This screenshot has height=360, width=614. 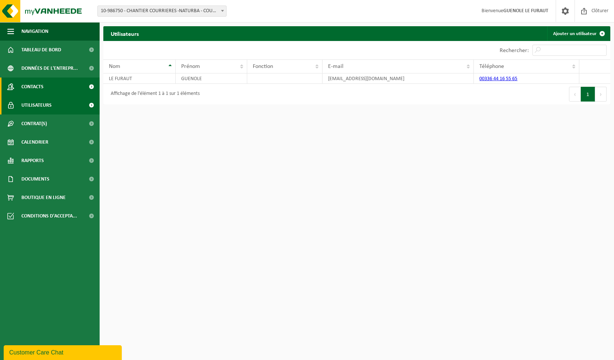 What do you see at coordinates (41, 50) in the screenshot?
I see `span: Tableau de bord` at bounding box center [41, 50].